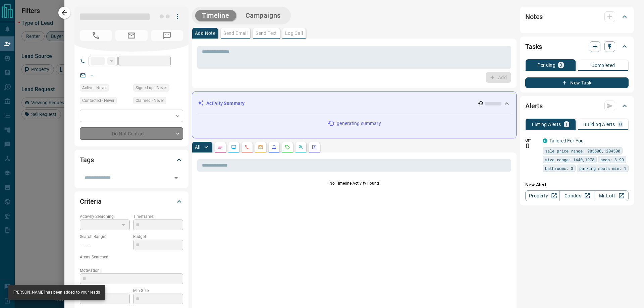  Describe the element at coordinates (131, 201) in the screenshot. I see `div: Criteria` at that location.